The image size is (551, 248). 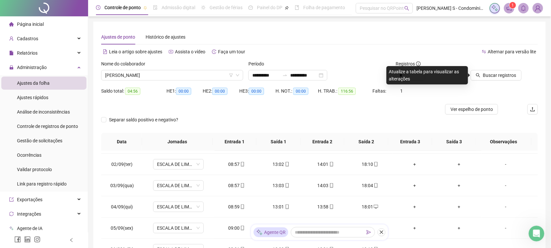 I want to click on span: Leia o artigo sobre ajustes, so click(x=136, y=52).